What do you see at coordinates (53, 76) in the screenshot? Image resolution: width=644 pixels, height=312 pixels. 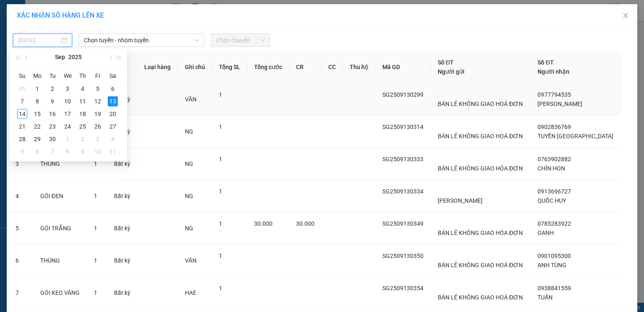 I see `th: Tu` at bounding box center [53, 76].